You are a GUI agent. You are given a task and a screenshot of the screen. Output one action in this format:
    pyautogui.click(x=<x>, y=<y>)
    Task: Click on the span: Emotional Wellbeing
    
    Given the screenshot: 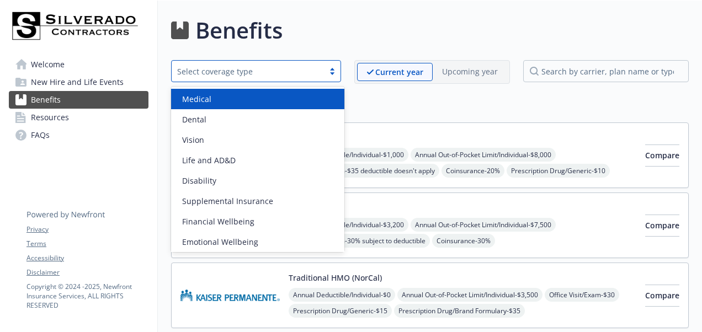 What is the action you would take?
    pyautogui.click(x=220, y=242)
    